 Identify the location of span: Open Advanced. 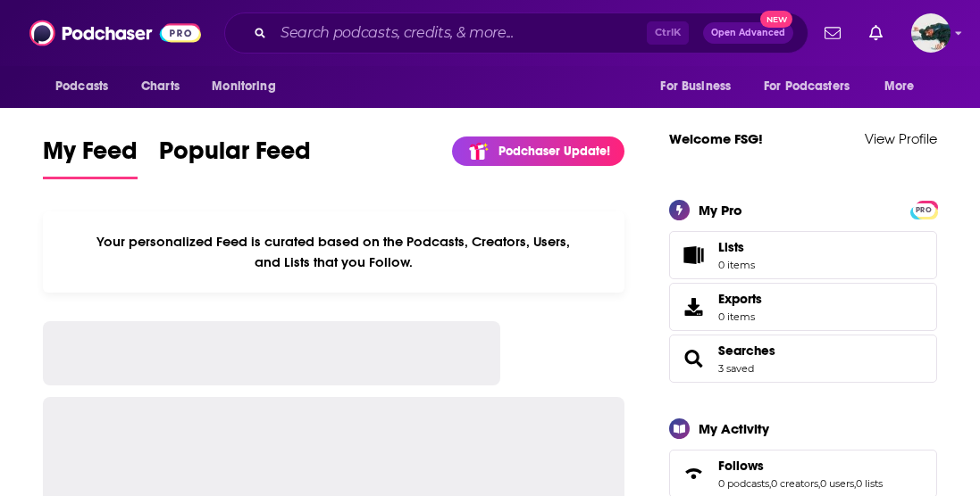
(748, 33).